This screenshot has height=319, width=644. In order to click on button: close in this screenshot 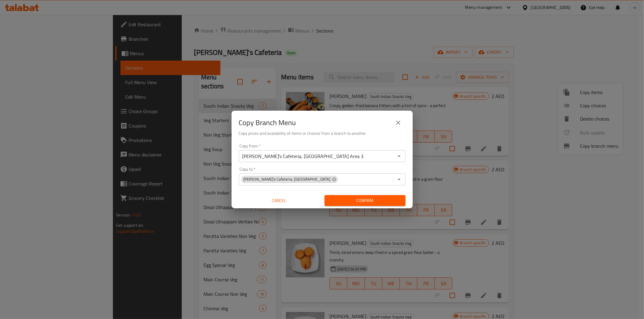, I will do `click(398, 123)`.